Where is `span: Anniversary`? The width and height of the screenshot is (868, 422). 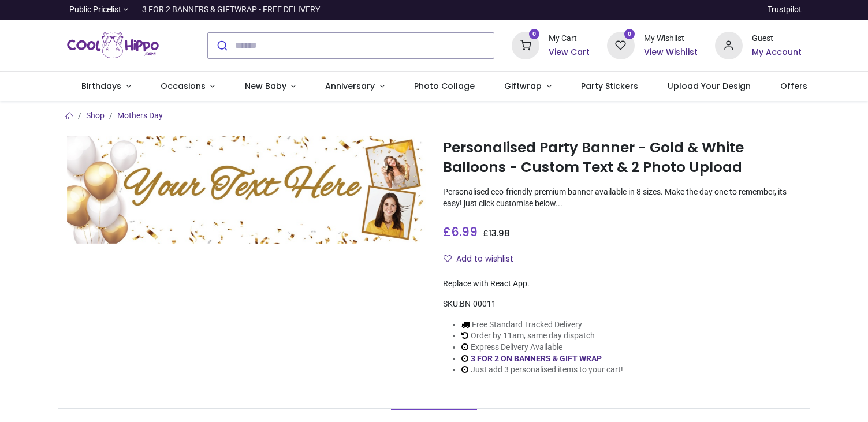 span: Anniversary is located at coordinates (350, 86).